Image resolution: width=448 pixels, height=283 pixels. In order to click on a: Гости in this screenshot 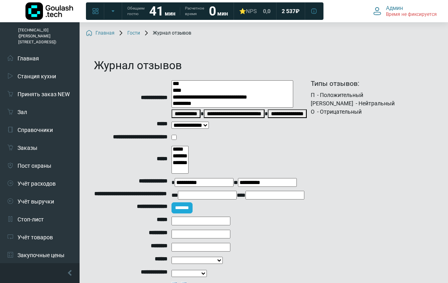, I will do `click(129, 33)`.